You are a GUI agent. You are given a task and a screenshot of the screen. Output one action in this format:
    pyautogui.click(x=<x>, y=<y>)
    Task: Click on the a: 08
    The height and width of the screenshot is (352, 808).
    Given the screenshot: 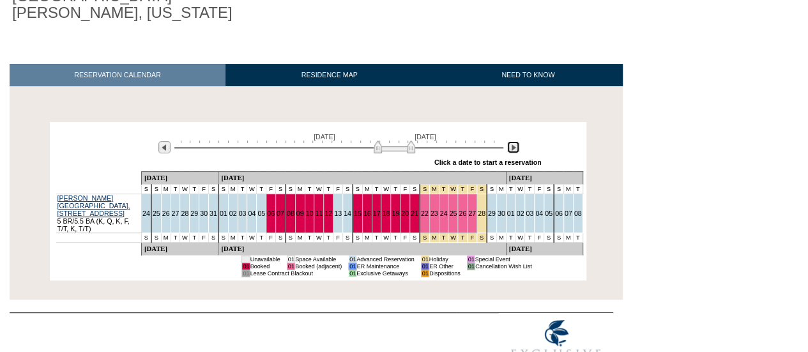 What is the action you would take?
    pyautogui.click(x=291, y=213)
    